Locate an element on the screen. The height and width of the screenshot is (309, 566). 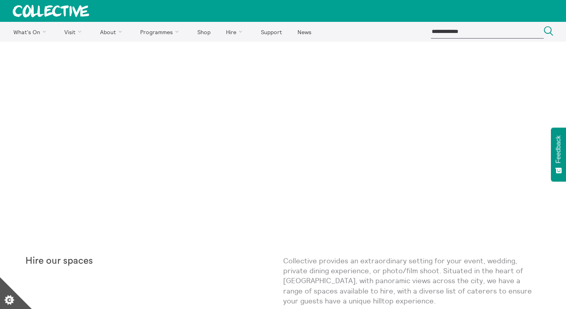
strong: Hire is located at coordinates (35, 261).